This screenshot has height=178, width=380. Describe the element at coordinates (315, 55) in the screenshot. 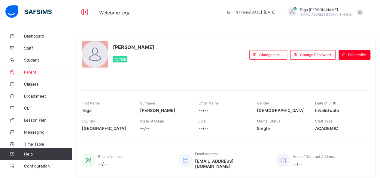

I see `span: Change Password` at that location.